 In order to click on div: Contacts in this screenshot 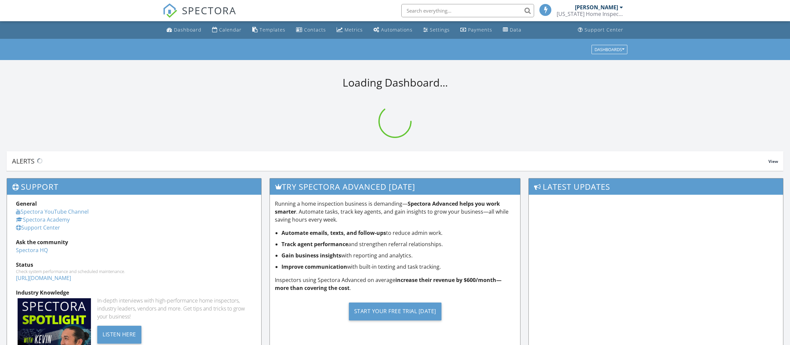, I will do `click(315, 30)`.